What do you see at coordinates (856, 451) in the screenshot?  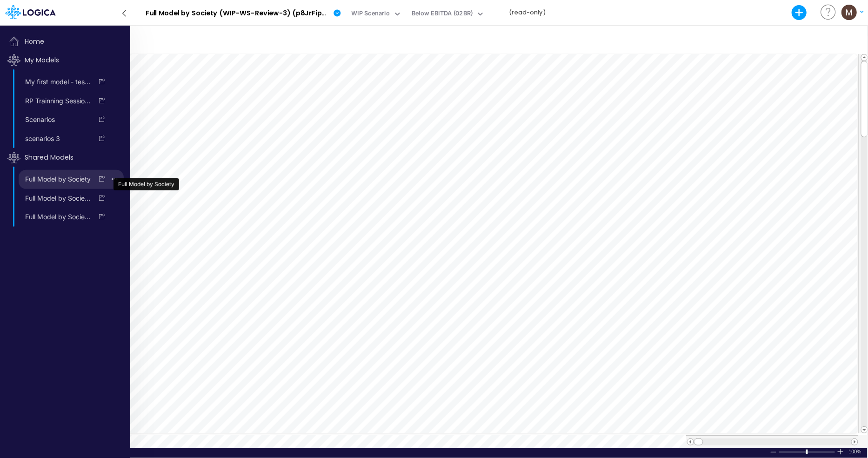 I see `div: Zoom level` at bounding box center [856, 451].